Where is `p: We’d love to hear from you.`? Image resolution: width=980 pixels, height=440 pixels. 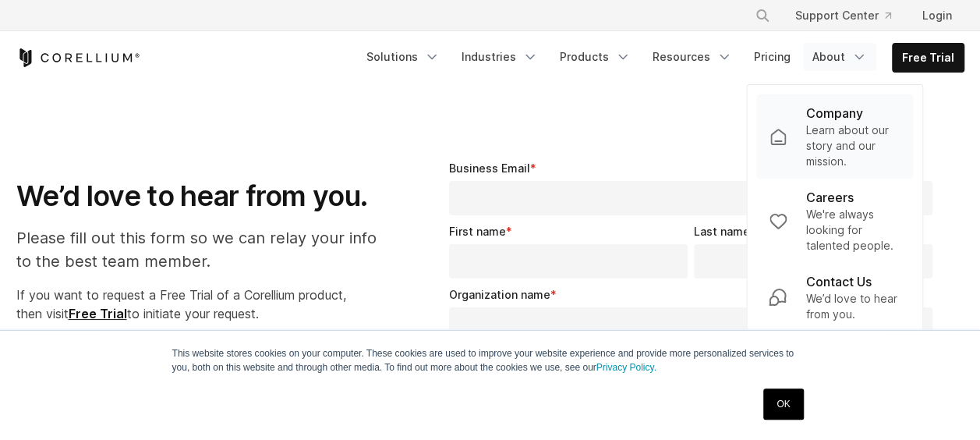 p: We’d love to hear from you. is located at coordinates (854, 307).